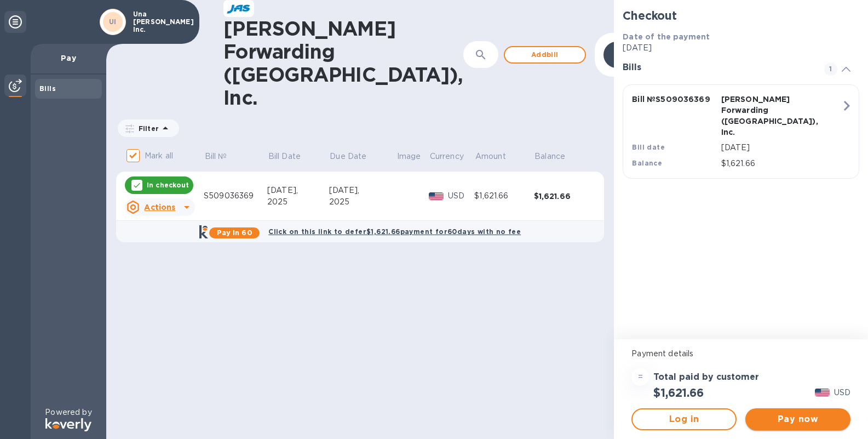 Image resolution: width=868 pixels, height=439 pixels. What do you see at coordinates (798, 420) in the screenshot?
I see `span: Pay now` at bounding box center [798, 420].